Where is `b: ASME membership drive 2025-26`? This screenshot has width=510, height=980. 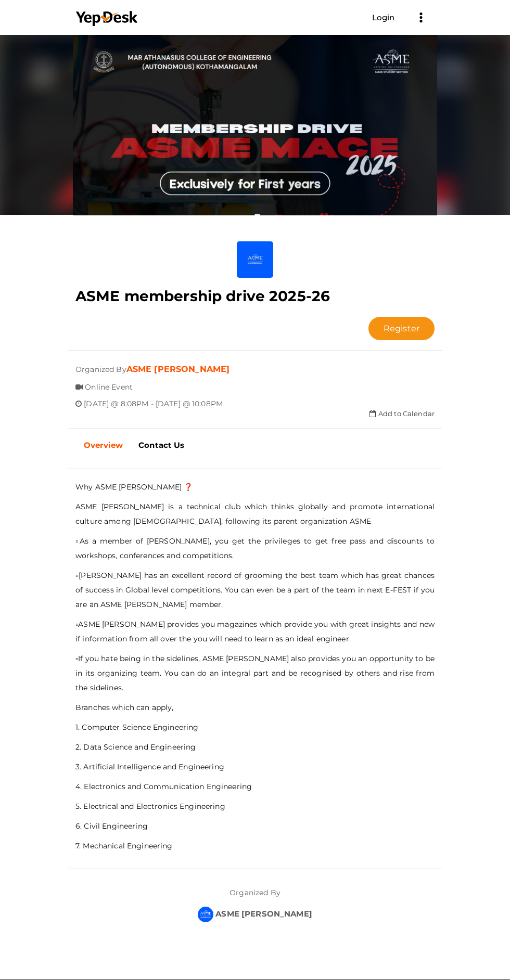 b: ASME membership drive 2025-26 is located at coordinates (203, 296).